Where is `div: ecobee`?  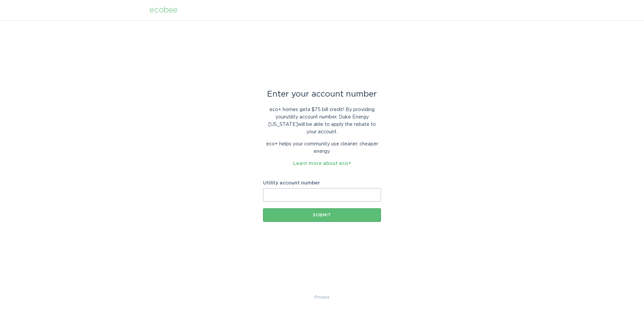 div: ecobee is located at coordinates (163, 10).